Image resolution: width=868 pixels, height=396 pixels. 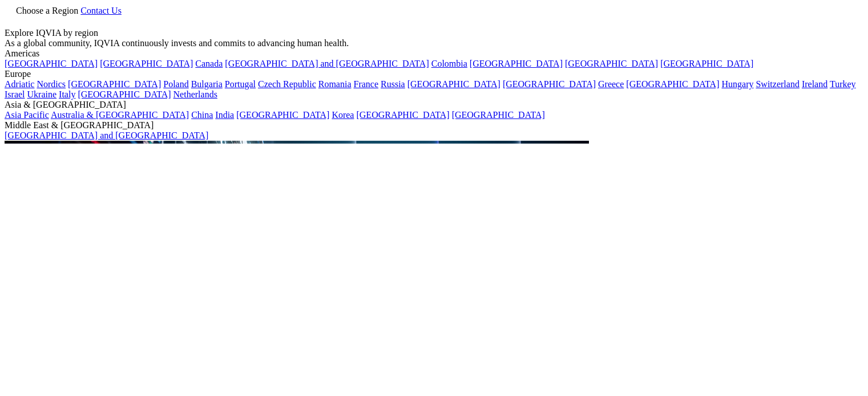 What do you see at coordinates (610, 84) in the screenshot?
I see `a: Greece` at bounding box center [610, 84].